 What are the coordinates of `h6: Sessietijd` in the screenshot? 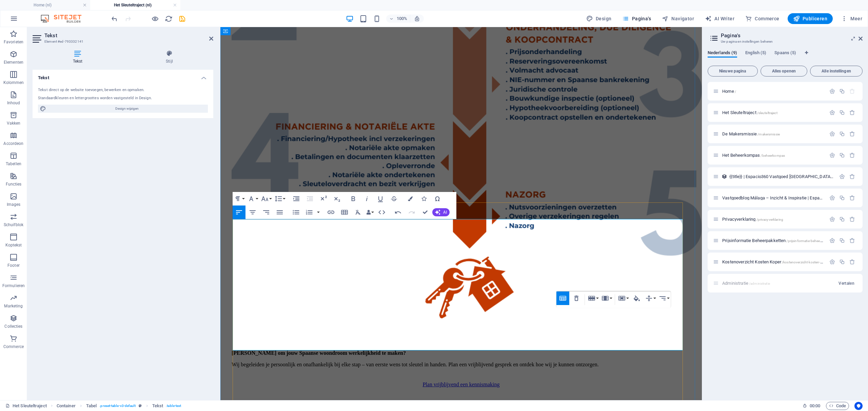 It's located at (811, 406).